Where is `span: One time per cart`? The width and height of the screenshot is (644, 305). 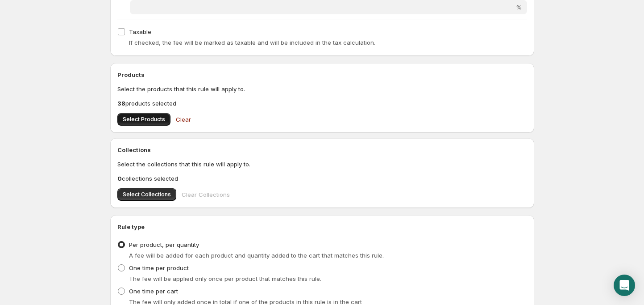 span: One time per cart is located at coordinates (154, 291).